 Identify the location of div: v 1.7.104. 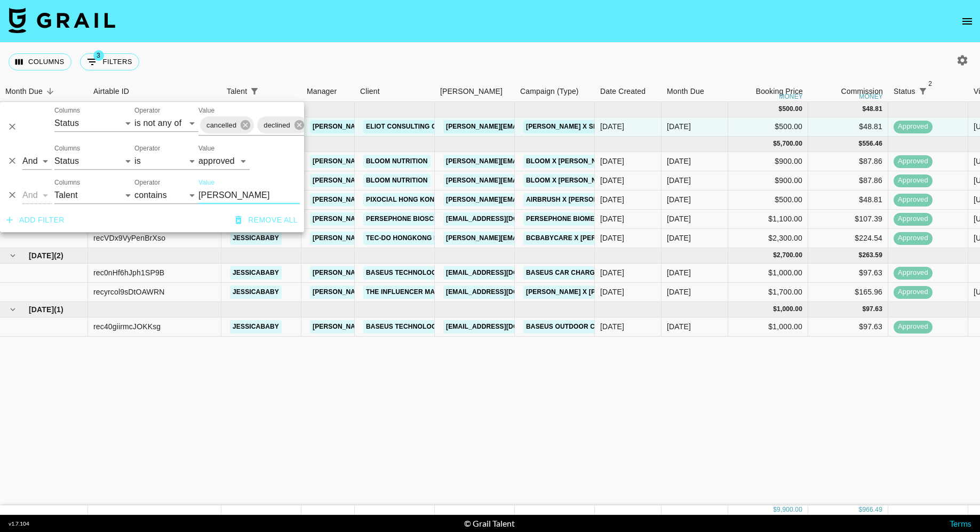
(19, 523).